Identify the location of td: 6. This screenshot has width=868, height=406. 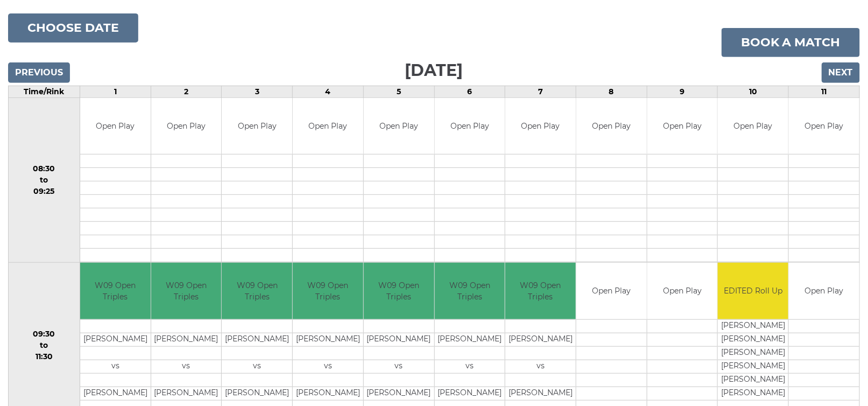
(470, 92).